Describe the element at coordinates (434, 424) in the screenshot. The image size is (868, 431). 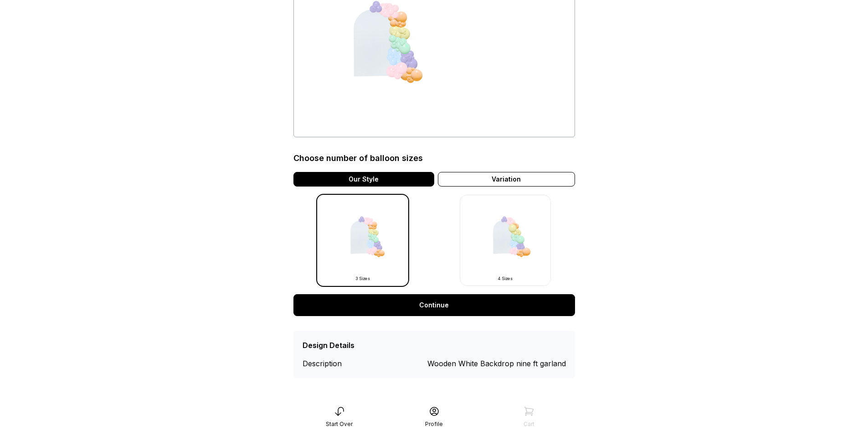
I see `div: Profile` at that location.